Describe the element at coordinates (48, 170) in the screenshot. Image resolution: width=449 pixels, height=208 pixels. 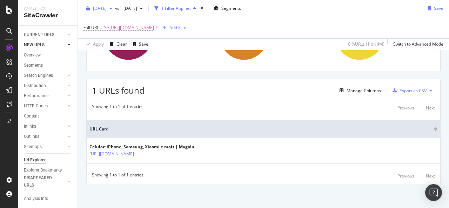
I see `a: Explorer Bookmarks` at that location.